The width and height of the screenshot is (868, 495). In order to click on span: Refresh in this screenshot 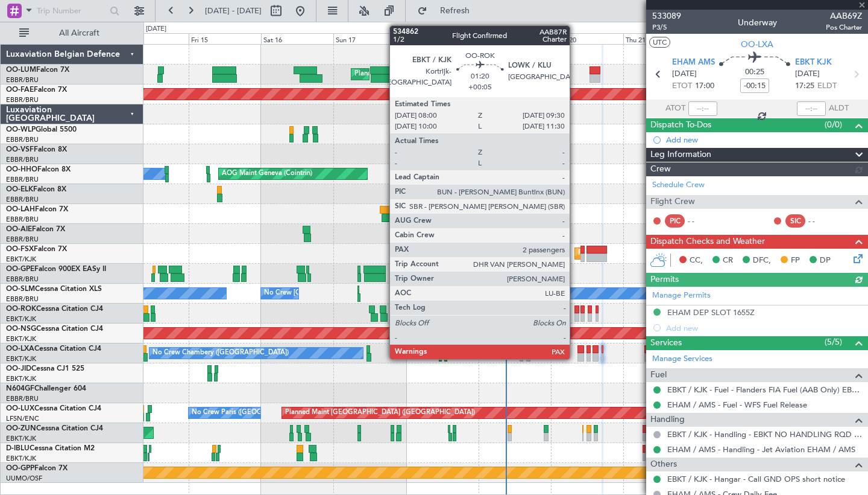, I will do `click(455, 11)`.